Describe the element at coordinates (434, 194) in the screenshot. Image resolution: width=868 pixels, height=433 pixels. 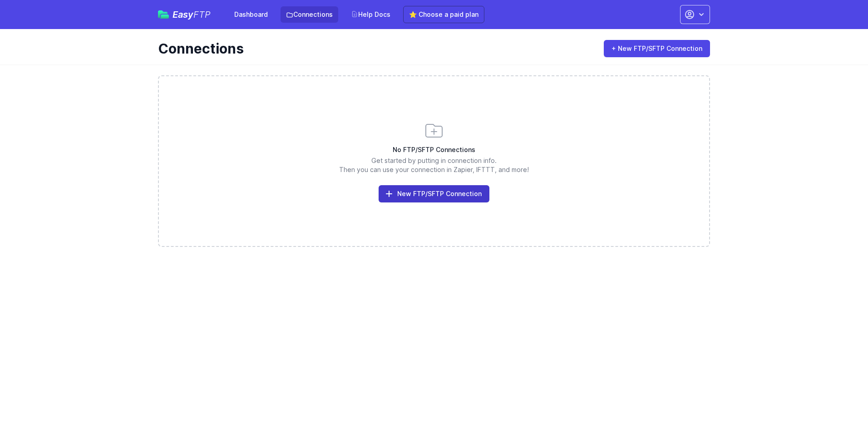
I see `a: New FTP/SFTP Connection` at that location.